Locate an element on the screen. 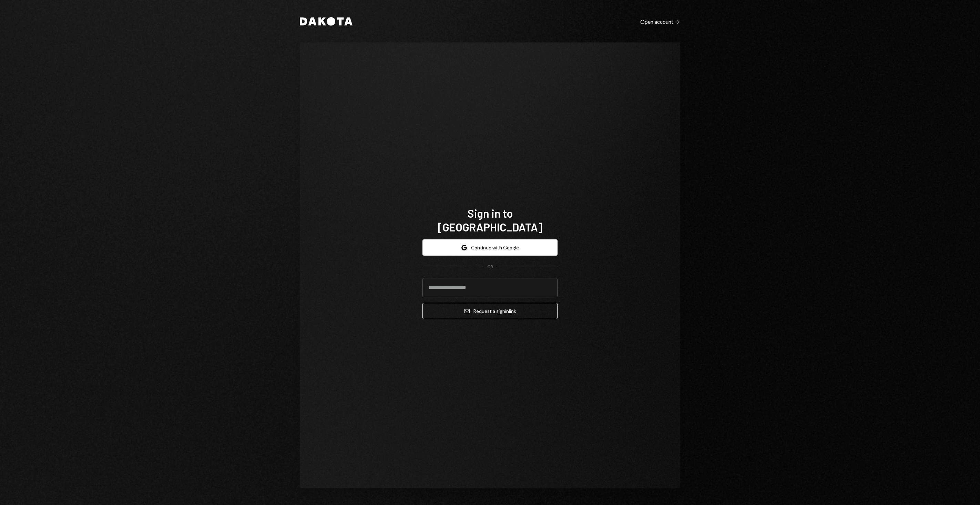 This screenshot has width=980, height=505. div: OR is located at coordinates (490, 266).